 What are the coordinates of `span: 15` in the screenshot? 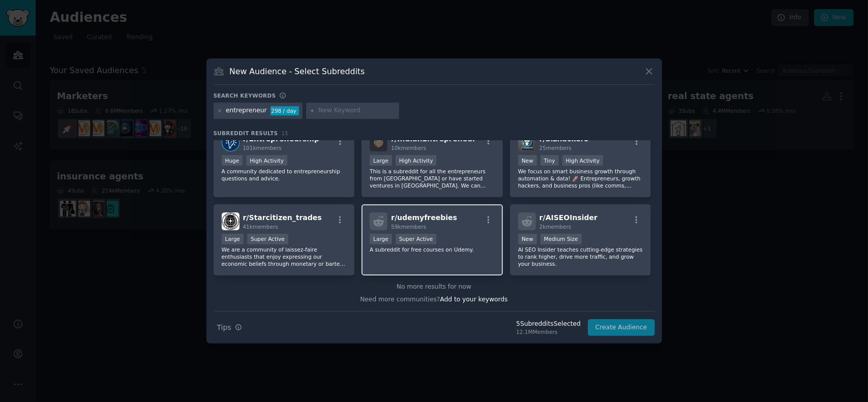 It's located at (285, 133).